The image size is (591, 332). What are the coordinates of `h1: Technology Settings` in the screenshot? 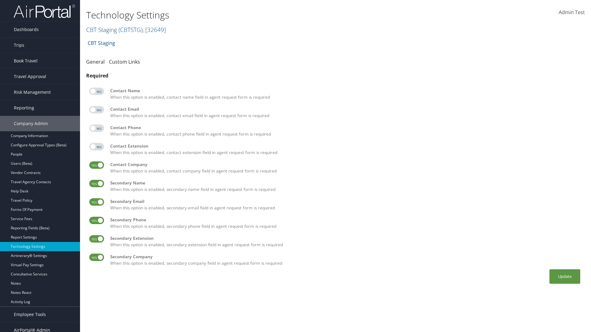 It's located at (252, 15).